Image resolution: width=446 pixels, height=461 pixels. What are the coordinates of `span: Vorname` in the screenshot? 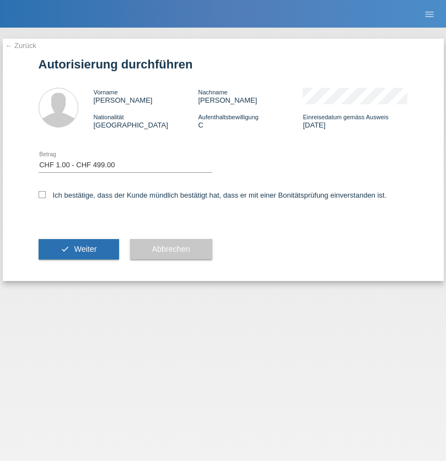 It's located at (106, 92).